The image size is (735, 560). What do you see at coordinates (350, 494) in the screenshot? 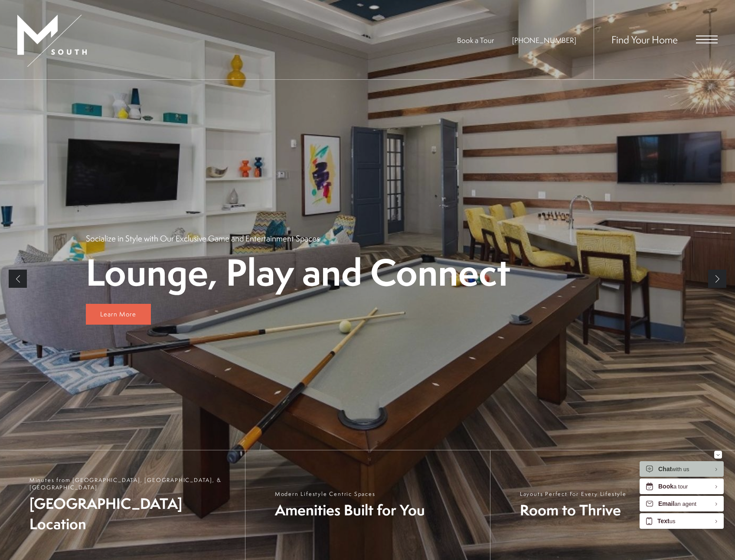
I see `span: Modern Lifestyle Centric Spaces` at bounding box center [350, 494].